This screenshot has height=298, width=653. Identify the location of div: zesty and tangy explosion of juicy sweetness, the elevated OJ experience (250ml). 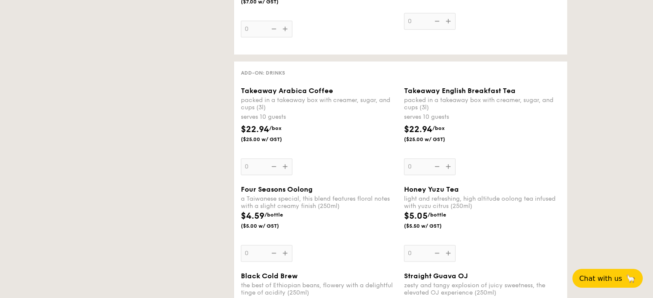
(482, 289).